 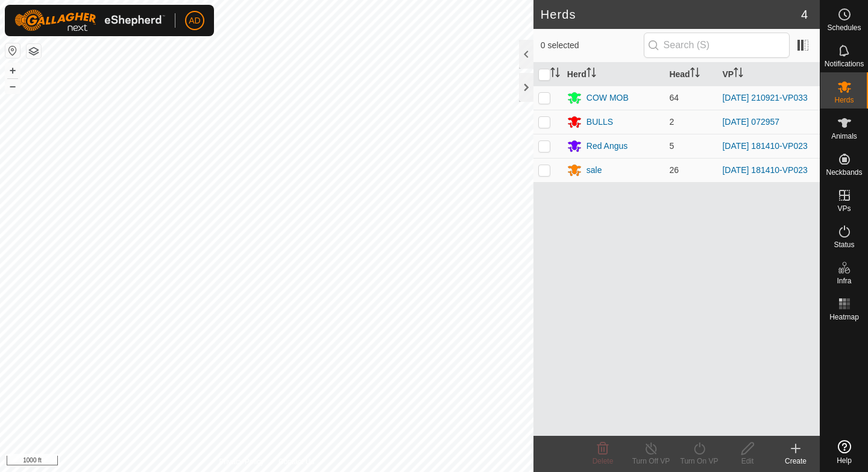 I want to click on button: Reset Map, so click(x=13, y=50).